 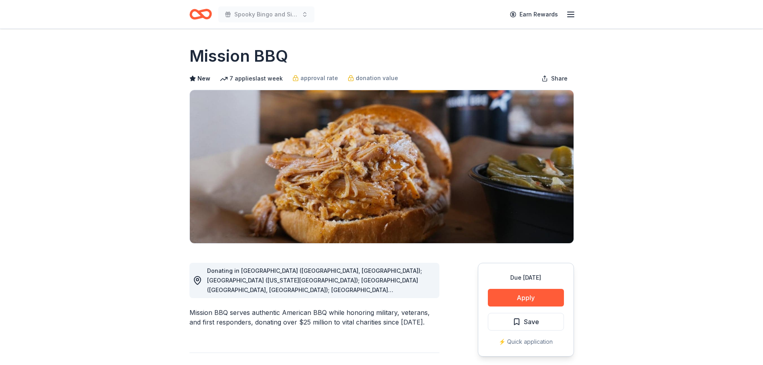 What do you see at coordinates (526, 342) in the screenshot?
I see `div: ⚡️ Quick application` at bounding box center [526, 342].